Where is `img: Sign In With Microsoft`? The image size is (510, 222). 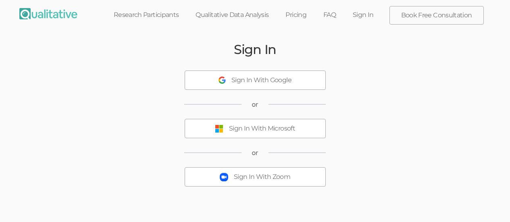
img: Sign In With Microsoft is located at coordinates (219, 129).